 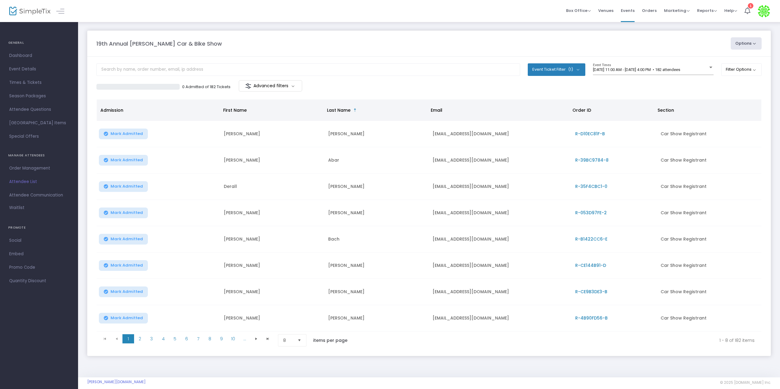 I want to click on span: Page 3, so click(x=152, y=339).